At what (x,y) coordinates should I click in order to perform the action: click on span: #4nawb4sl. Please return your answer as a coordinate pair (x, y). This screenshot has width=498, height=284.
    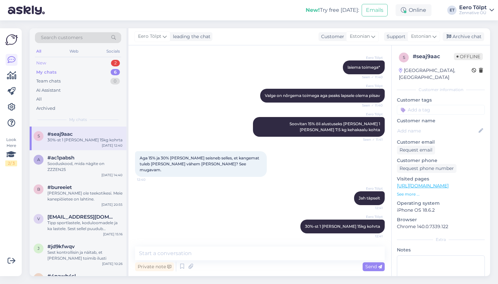
    Looking at the image, I should click on (62, 276).